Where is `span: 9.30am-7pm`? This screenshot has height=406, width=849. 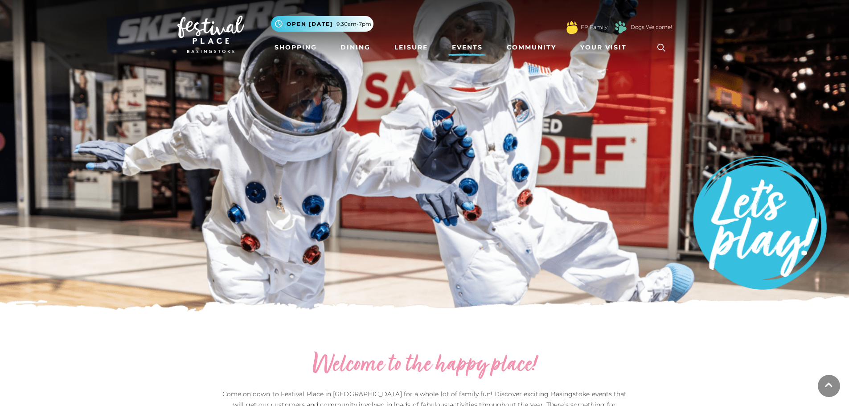 span: 9.30am-7pm is located at coordinates (354, 24).